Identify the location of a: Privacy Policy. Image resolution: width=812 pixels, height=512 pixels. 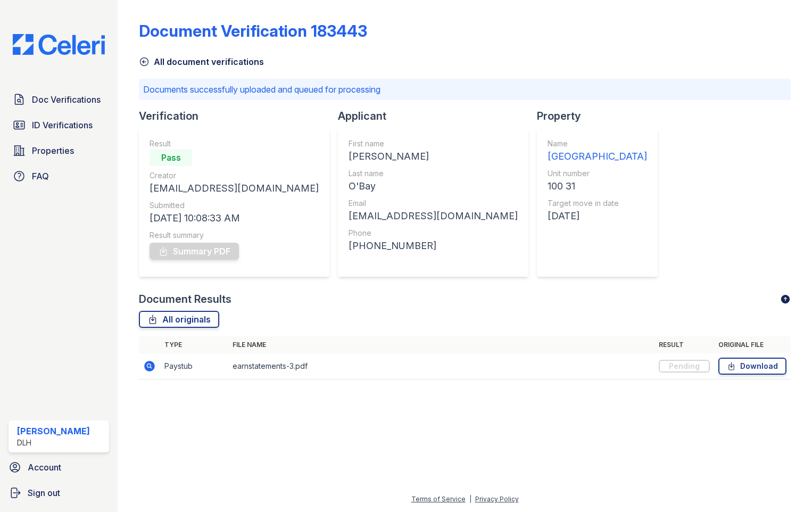
(497, 498).